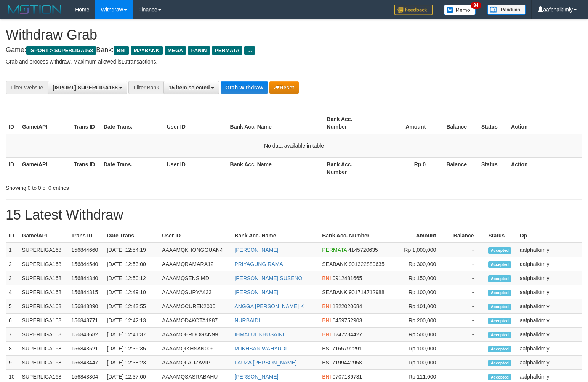 The width and height of the screenshot is (588, 382). I want to click on span: Copy 7199442958 to clipboard, so click(347, 363).